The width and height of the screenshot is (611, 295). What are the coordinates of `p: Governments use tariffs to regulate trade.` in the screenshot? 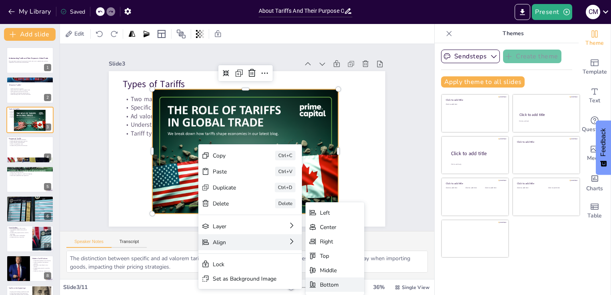 It's located at (30, 90).